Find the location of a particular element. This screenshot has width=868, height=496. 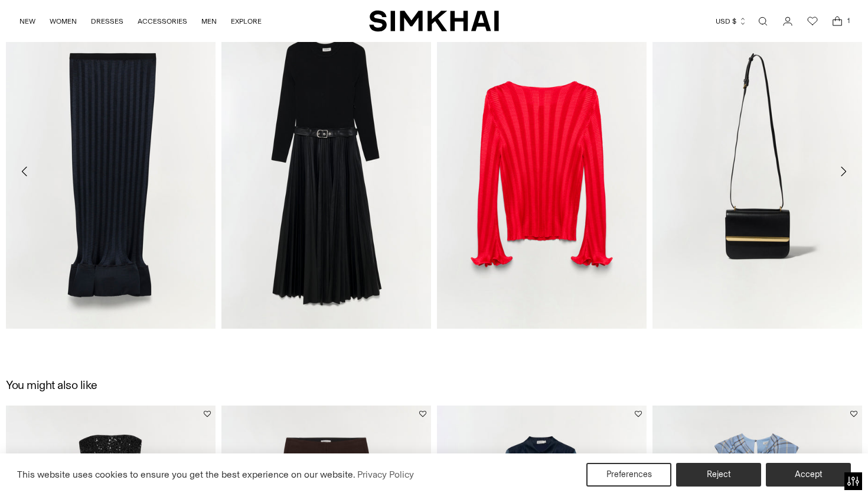

img: Abilene Knit Combo Midi Dress is located at coordinates (326, 171).